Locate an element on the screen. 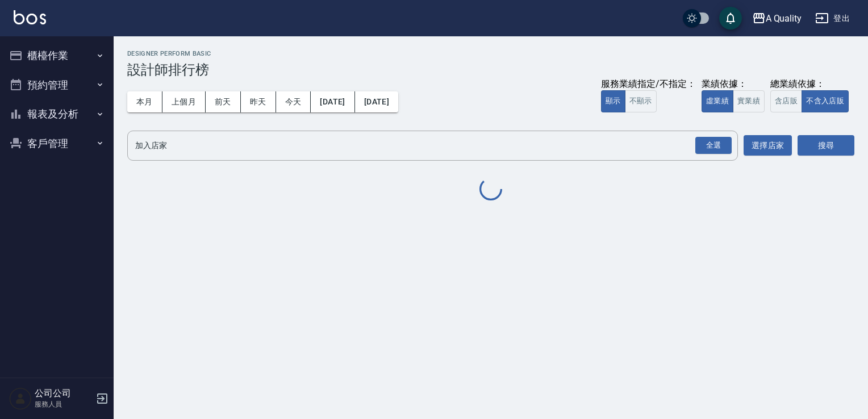 The width and height of the screenshot is (868, 419). button: 虛業績 is located at coordinates (717, 101).